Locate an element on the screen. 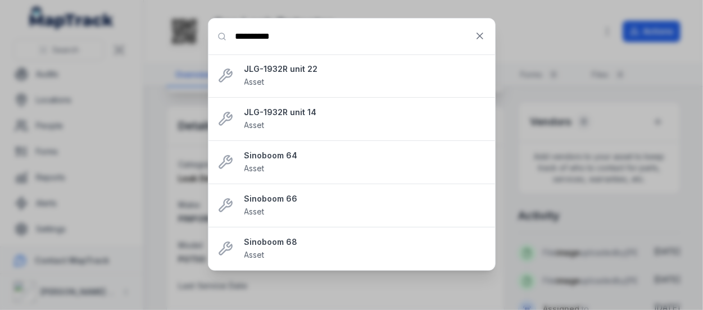 This screenshot has width=703, height=310. strong: Sinoboom 64 is located at coordinates (365, 156).